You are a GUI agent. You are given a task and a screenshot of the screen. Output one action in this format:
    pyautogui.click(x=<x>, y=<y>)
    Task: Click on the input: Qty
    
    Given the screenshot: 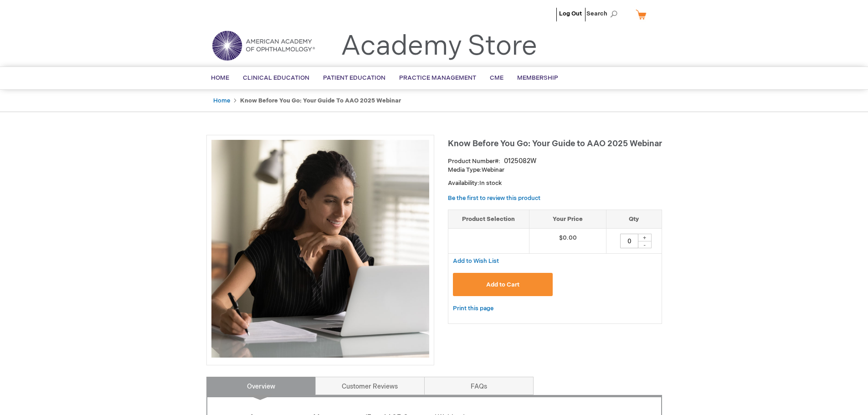 What is the action you would take?
    pyautogui.click(x=629, y=241)
    